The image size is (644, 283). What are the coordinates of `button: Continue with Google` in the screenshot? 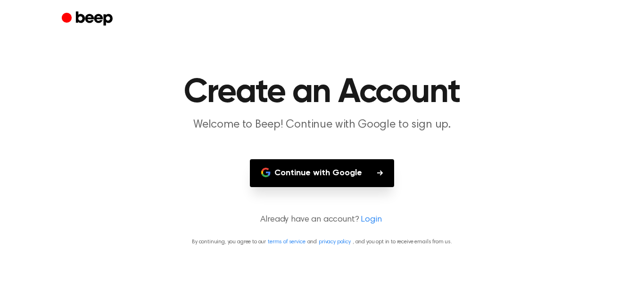 It's located at (322, 173).